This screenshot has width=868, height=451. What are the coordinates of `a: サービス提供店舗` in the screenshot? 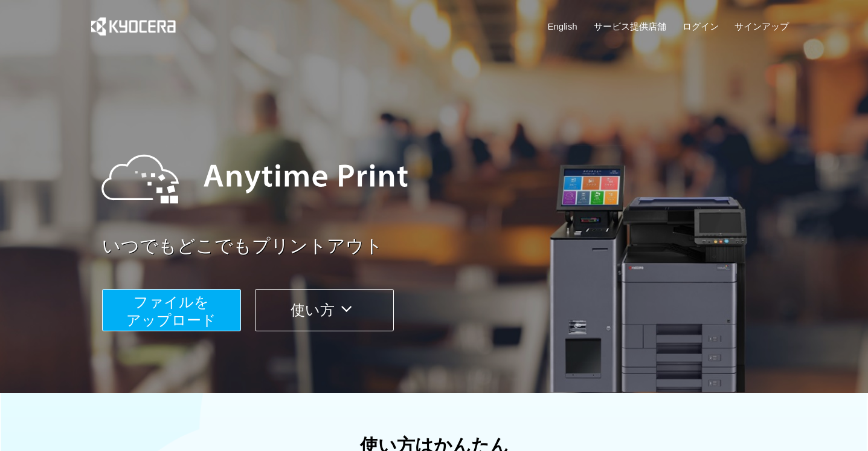 It's located at (630, 26).